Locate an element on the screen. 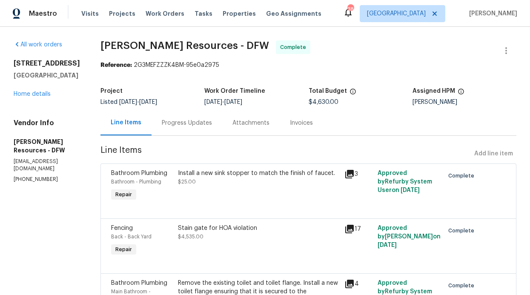  div: Invoices is located at coordinates (302, 123).